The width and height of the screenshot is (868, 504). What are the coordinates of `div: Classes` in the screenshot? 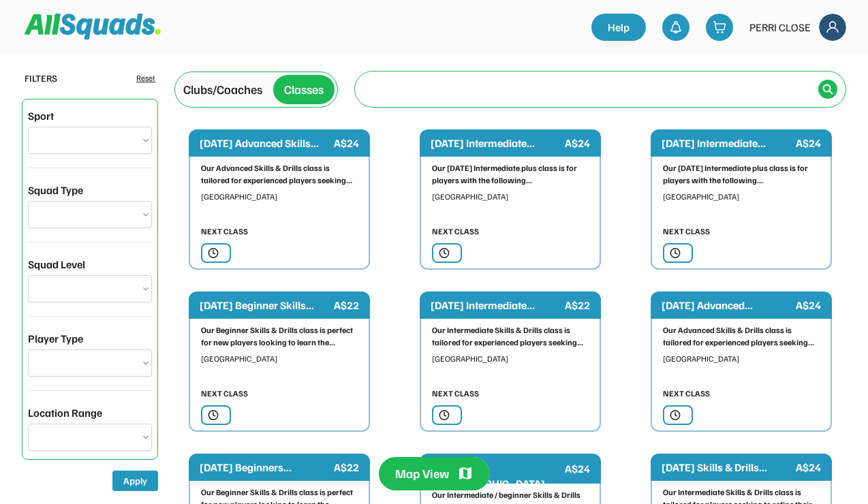 It's located at (304, 89).